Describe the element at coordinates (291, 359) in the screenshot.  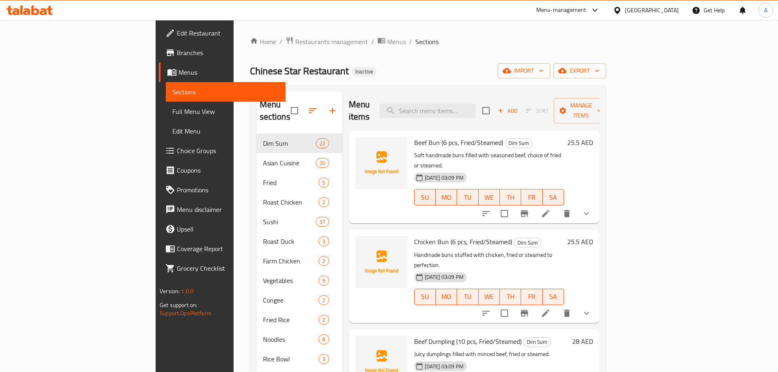
I see `span: Rice Bowl` at that location.